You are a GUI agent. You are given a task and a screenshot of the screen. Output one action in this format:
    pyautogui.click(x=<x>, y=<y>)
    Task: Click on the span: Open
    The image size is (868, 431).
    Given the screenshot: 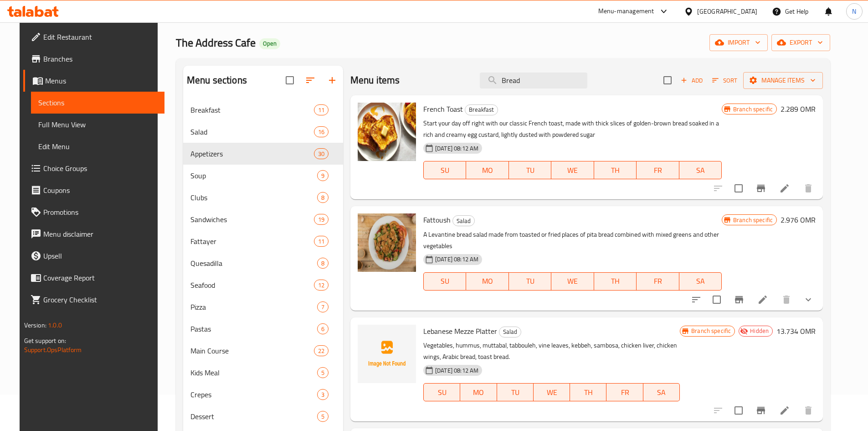 What is the action you would take?
    pyautogui.click(x=269, y=43)
    